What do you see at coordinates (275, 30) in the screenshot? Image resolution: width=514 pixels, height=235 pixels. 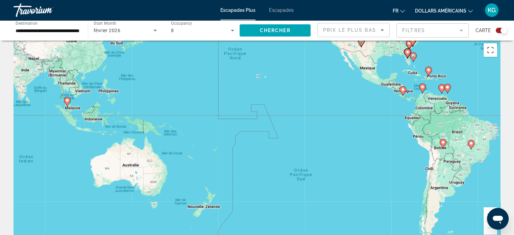 I see `button: Chercher` at bounding box center [275, 30].